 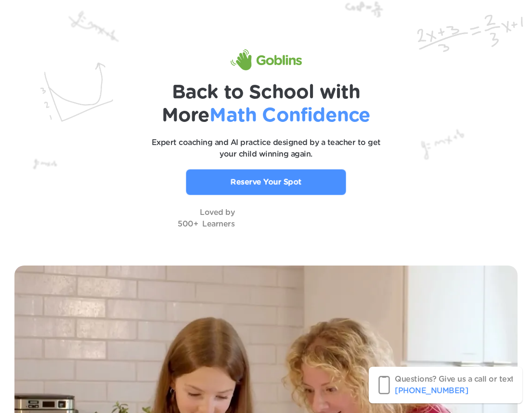 What do you see at coordinates (266, 182) in the screenshot?
I see `p: Reserve Your Spot` at bounding box center [266, 182].